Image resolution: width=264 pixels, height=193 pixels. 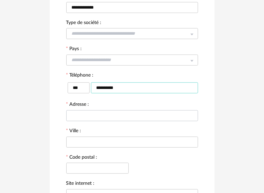 I want to click on label: Adresse :, so click(x=78, y=105).